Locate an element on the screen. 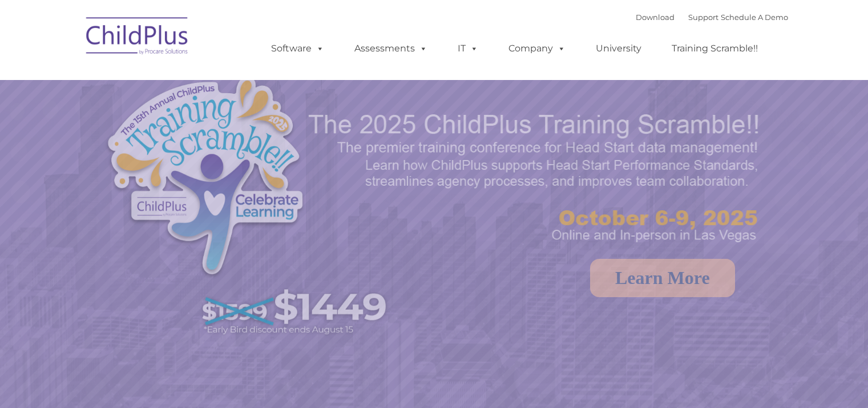  a: Training Scramble!! is located at coordinates (714, 48).